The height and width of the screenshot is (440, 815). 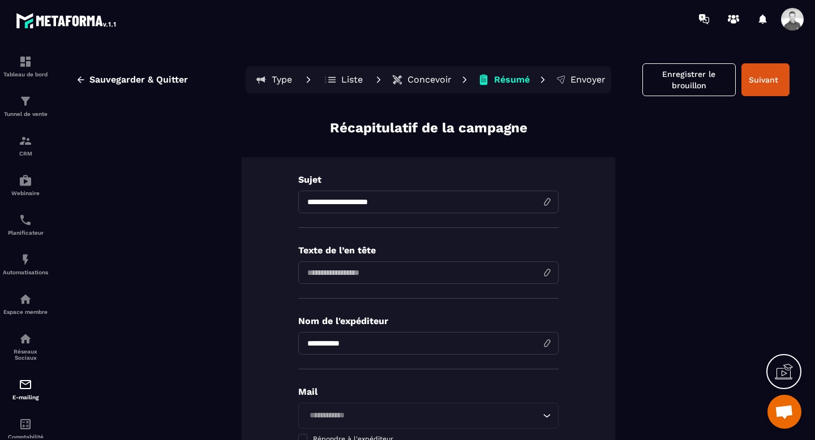 What do you see at coordinates (67, 20) in the screenshot?
I see `img: logo` at bounding box center [67, 20].